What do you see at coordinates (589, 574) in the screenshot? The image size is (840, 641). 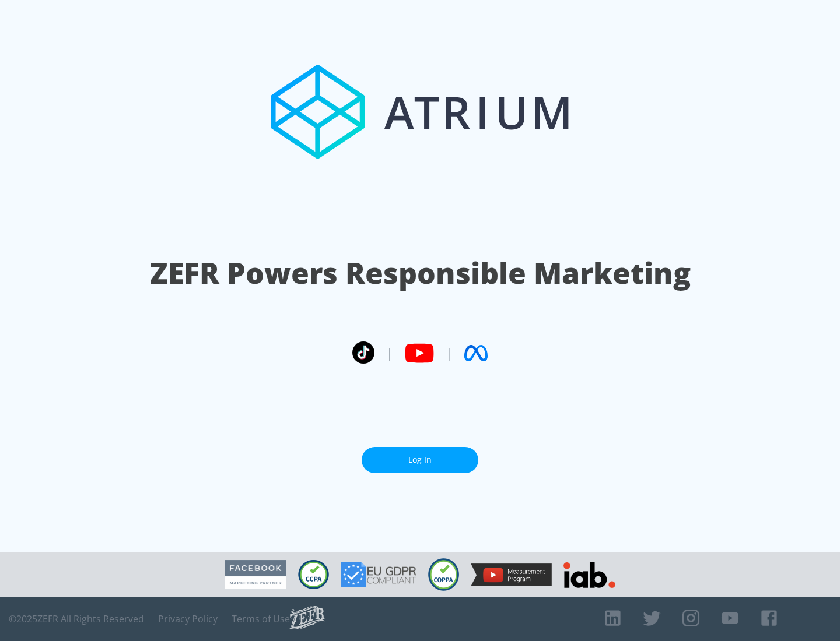 I see `img: IAB` at bounding box center [589, 574].